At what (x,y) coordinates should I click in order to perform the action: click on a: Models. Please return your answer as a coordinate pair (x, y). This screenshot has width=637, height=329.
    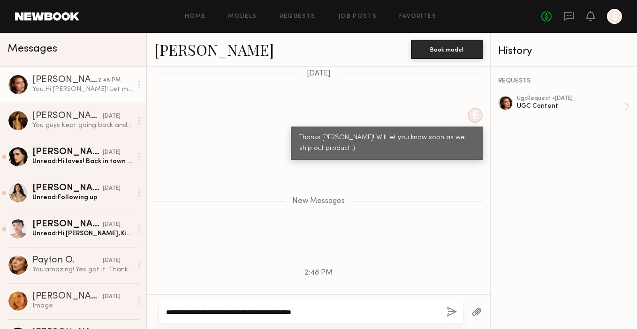
    Looking at the image, I should click on (242, 16).